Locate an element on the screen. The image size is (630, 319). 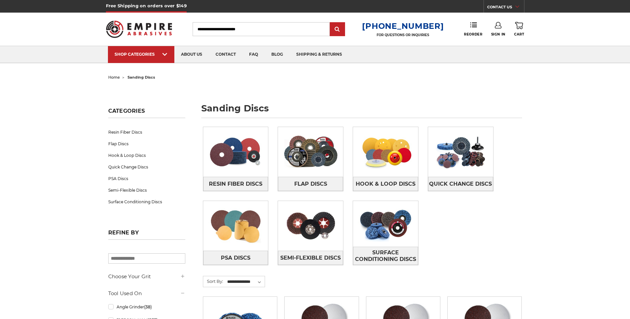
img: Resin Fiber Discs is located at coordinates (236, 152).